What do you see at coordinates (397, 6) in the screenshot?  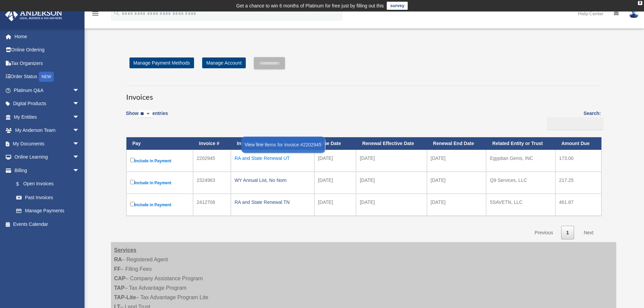 I see `a: survey` at bounding box center [397, 6].